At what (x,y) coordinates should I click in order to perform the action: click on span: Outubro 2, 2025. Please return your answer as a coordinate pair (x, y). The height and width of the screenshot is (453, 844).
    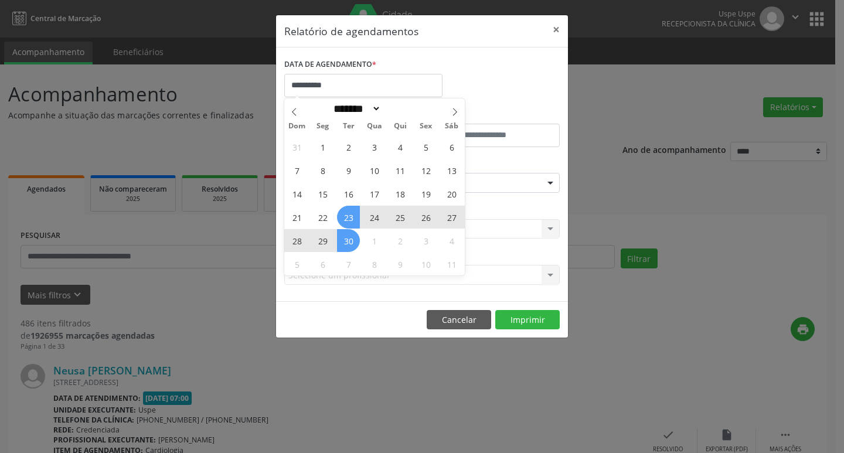
    Looking at the image, I should click on (400, 240).